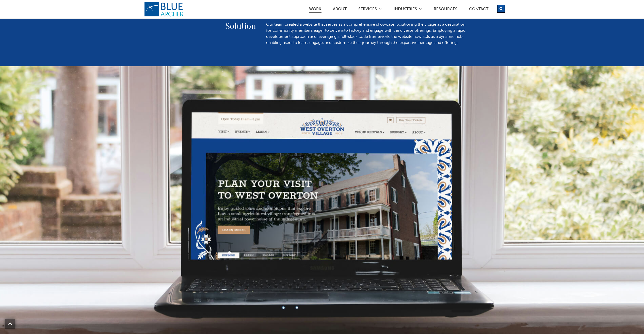  I want to click on p: Our team created a website that serves as a comprehensive showcase, positioning the village as a ..., so click(368, 34).